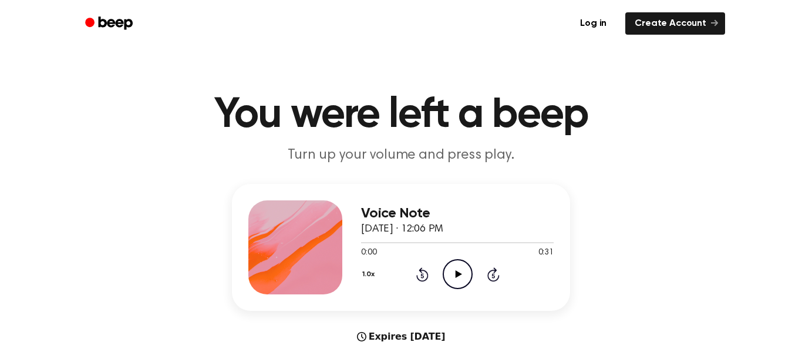  I want to click on p: Turn up your volume and press play., so click(401, 155).